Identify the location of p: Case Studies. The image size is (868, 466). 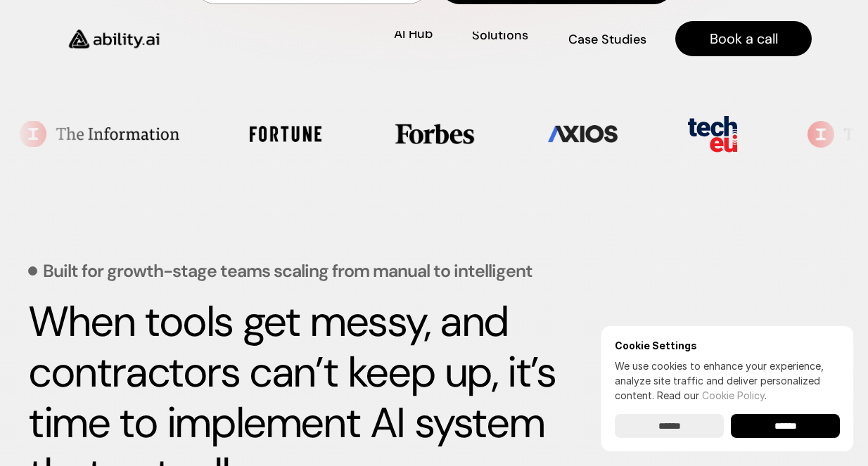
(607, 40).